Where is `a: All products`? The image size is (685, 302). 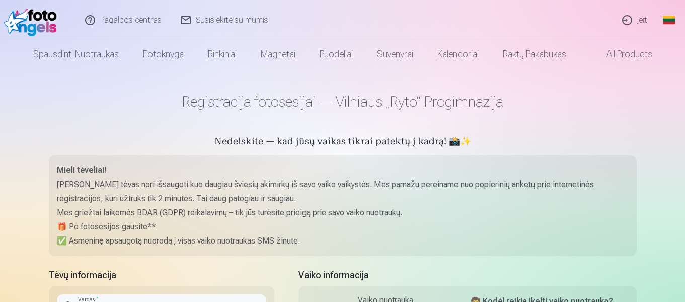
a: All products is located at coordinates (621, 54).